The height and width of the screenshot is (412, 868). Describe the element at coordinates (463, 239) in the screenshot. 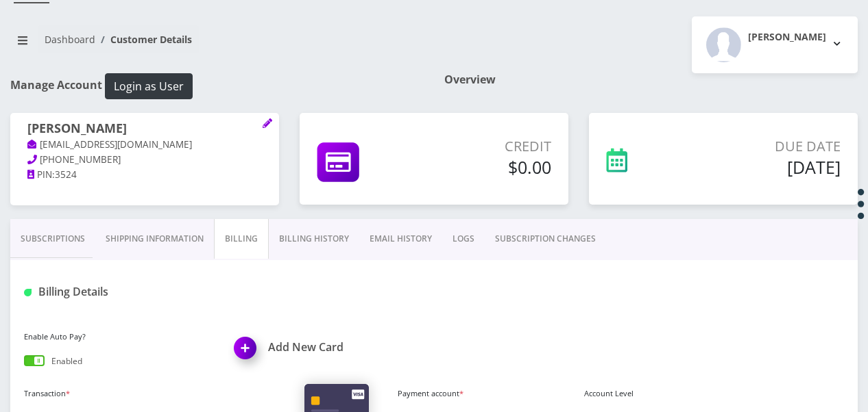

I see `a: LOGS` at that location.